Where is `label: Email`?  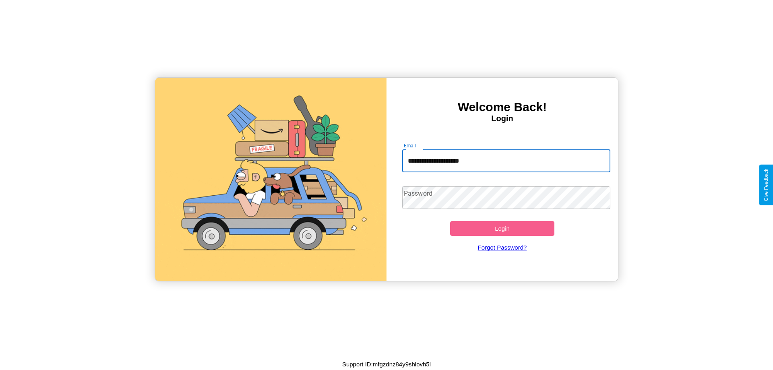 label: Email is located at coordinates (410, 145).